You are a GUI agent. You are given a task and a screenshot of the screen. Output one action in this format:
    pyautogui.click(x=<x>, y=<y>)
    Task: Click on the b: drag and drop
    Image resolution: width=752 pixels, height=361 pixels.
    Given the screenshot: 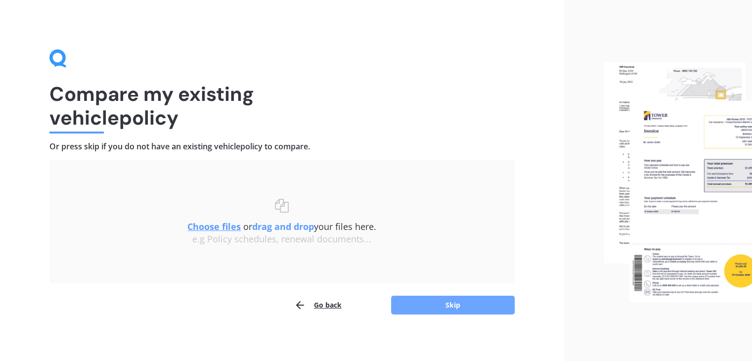 What is the action you would take?
    pyautogui.click(x=283, y=226)
    